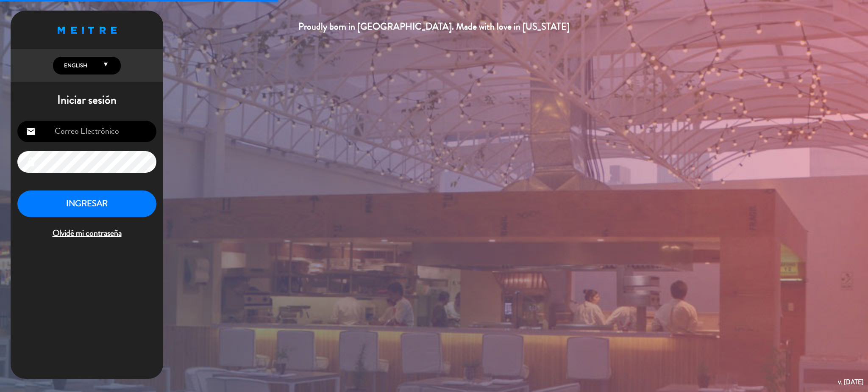 The image size is (868, 392). What do you see at coordinates (31, 162) in the screenshot?
I see `i: lock` at bounding box center [31, 162].